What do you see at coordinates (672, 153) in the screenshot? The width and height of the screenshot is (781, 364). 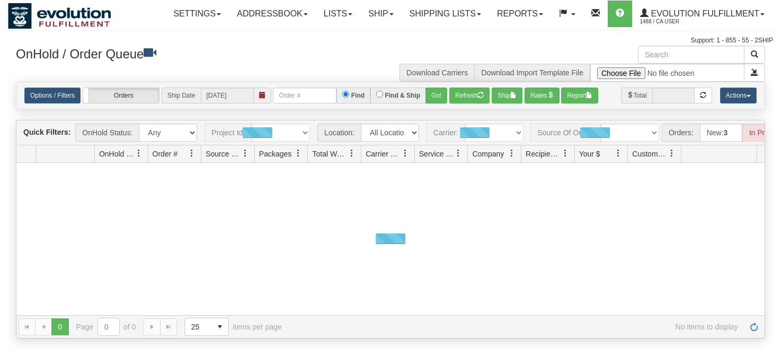 I see `a: Customer $ filter column settings` at bounding box center [672, 153].